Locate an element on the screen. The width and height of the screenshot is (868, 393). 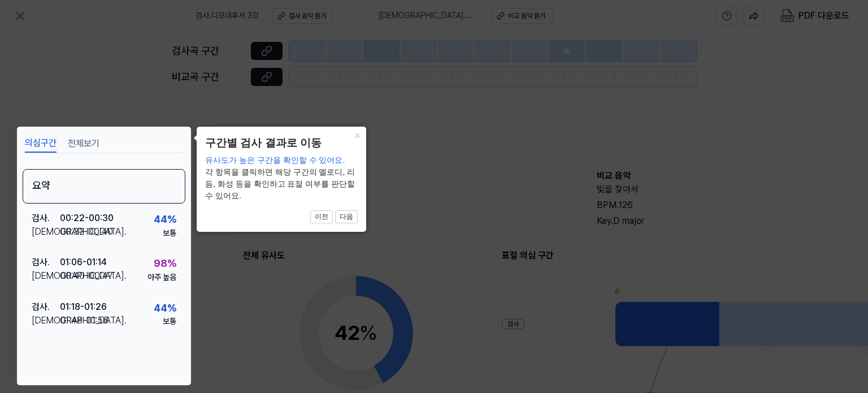
div: 각 항목을 클릭하면 해당 구간의 멜로디, 리듬, 화성 등을 확인하고 표절 여부를 판단할 수 있어요. is located at coordinates (282, 178).